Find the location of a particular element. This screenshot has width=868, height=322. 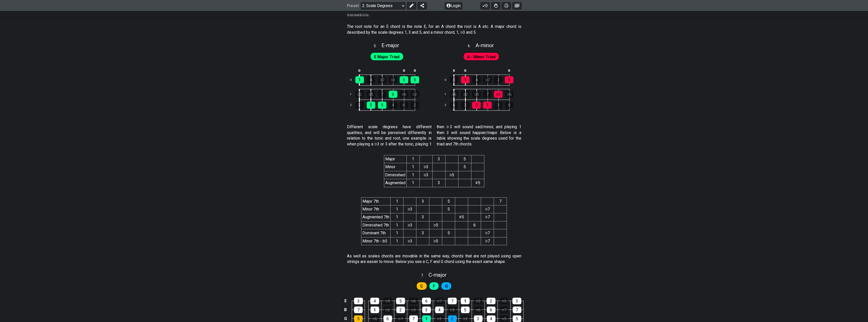

th: 1 is located at coordinates (397, 201).